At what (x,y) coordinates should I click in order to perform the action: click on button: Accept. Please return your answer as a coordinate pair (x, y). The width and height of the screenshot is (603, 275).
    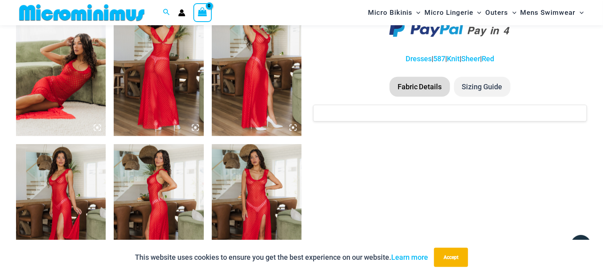
    Looking at the image, I should click on (451, 258).